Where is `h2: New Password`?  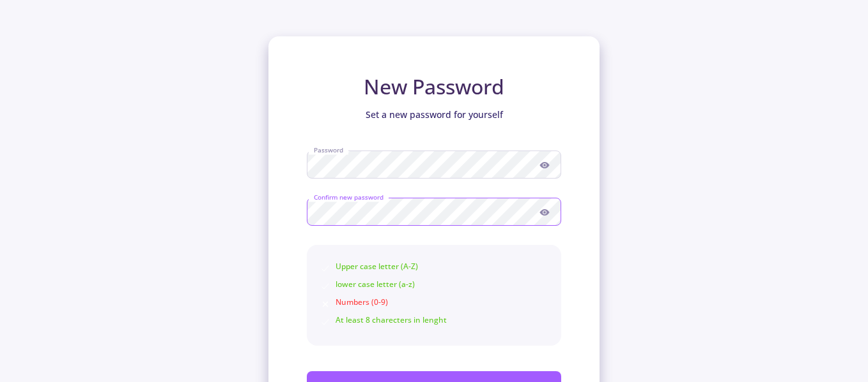
h2: New Password is located at coordinates (434, 87).